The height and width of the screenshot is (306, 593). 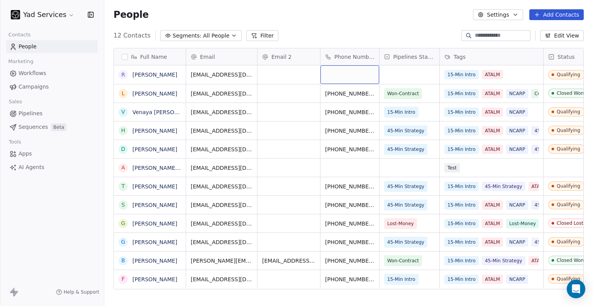 What do you see at coordinates (52, 127) in the screenshot?
I see `a: SequencesBeta` at bounding box center [52, 127].